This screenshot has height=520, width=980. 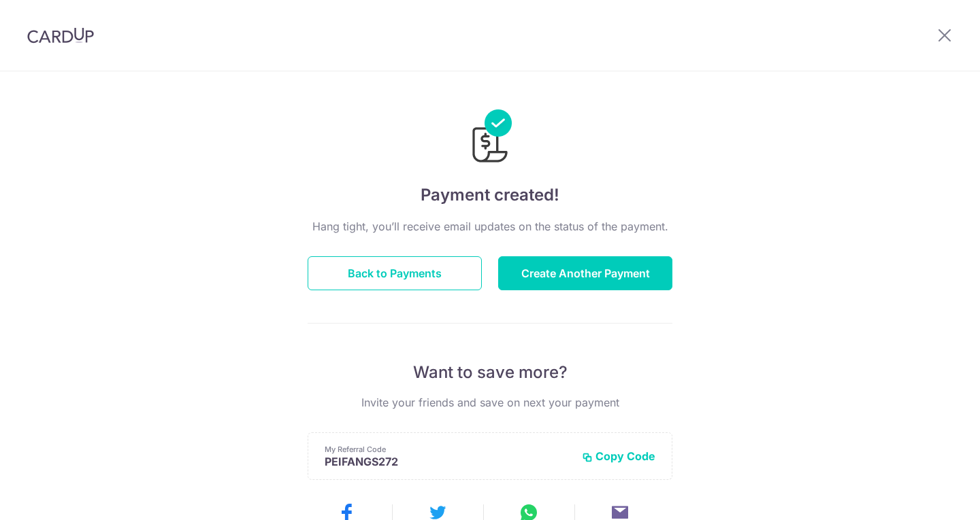 What do you see at coordinates (60, 35) in the screenshot?
I see `img: CardUp` at bounding box center [60, 35].